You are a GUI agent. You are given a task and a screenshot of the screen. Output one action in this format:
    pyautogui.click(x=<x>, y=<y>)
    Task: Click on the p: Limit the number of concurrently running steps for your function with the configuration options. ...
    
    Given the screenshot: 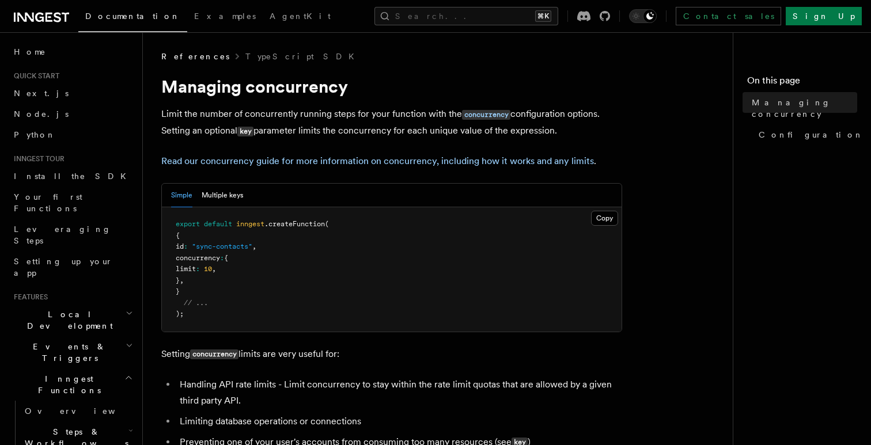 What is the action you would take?
    pyautogui.click(x=392, y=123)
    